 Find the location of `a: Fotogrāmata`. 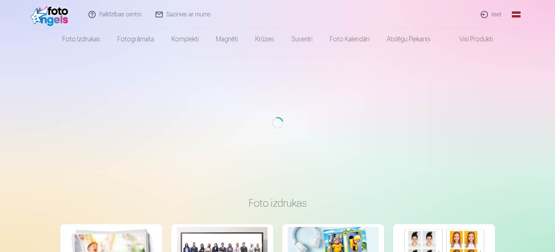

a: Fotogrāmata is located at coordinates (136, 39).